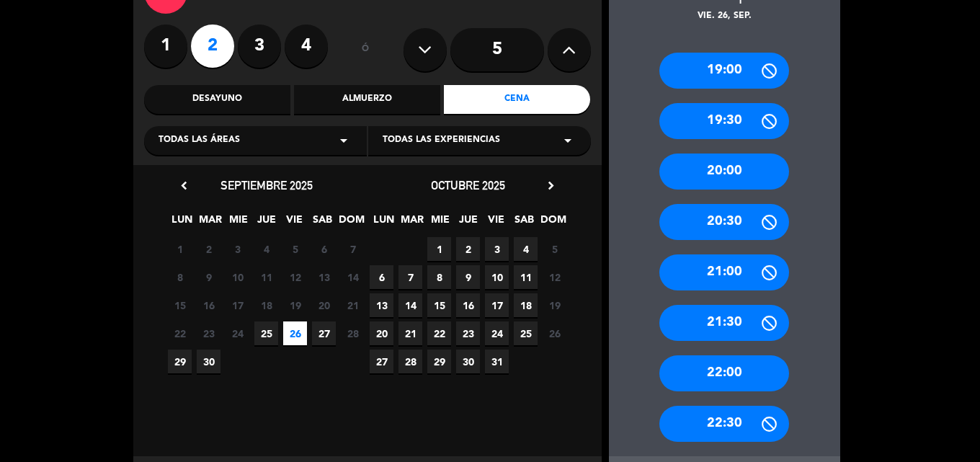 This screenshot has height=462, width=980. I want to click on div: Cena, so click(517, 100).